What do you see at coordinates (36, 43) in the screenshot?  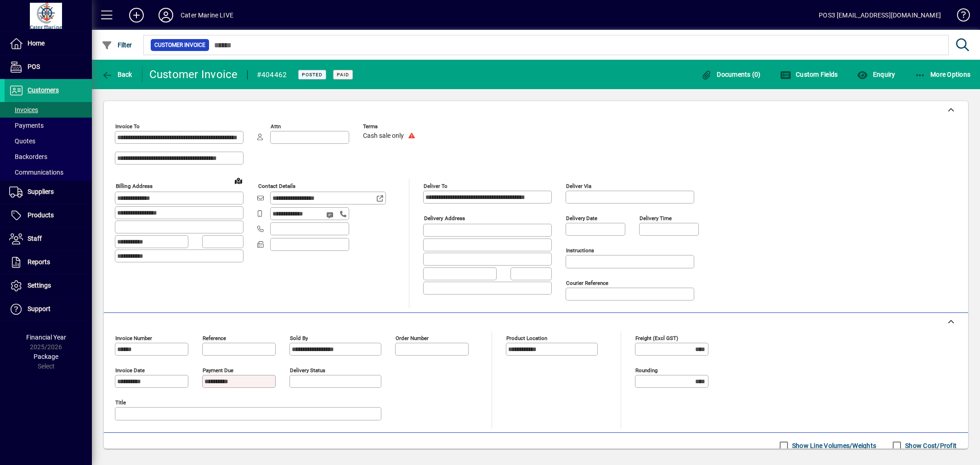 I see `span: Home` at bounding box center [36, 43].